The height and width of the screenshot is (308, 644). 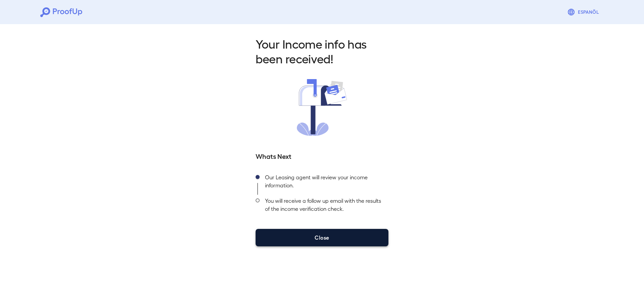 I want to click on div: Our Leasing agent will review your income information., so click(x=324, y=183).